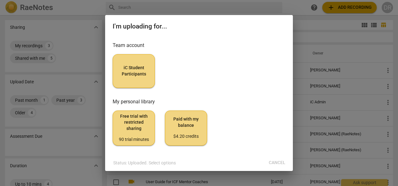 The height and width of the screenshot is (186, 398). I want to click on span: iC Student Participants, so click(134, 71).